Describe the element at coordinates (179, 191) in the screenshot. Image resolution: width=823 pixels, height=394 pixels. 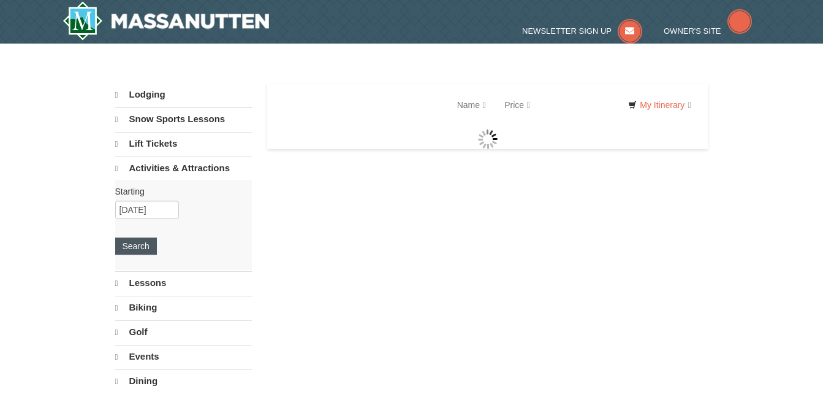
I see `label: Starting` at that location.